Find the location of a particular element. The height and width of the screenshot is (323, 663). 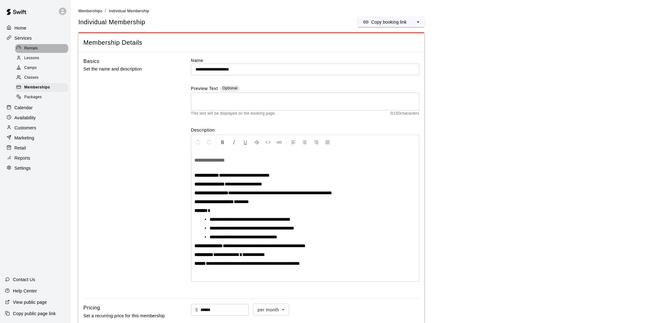

a: Settings is located at coordinates (35, 168).